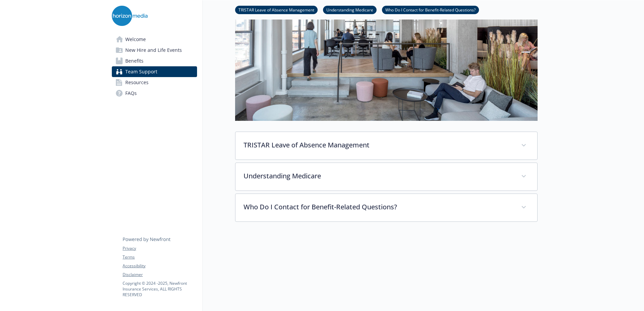 Image resolution: width=644 pixels, height=311 pixels. I want to click on a: Disclaimer, so click(159, 275).